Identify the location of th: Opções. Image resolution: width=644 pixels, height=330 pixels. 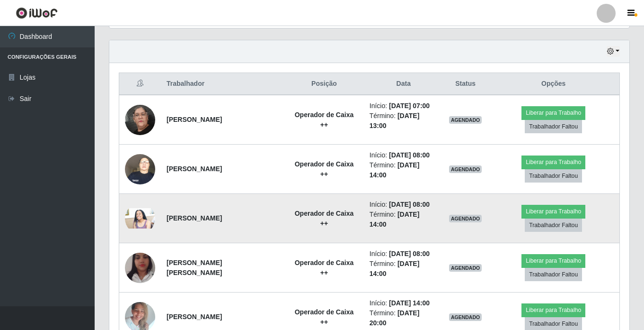
(553, 84).